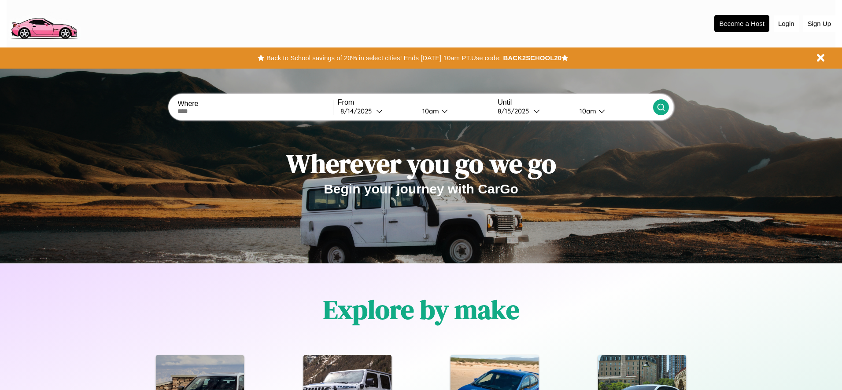 The height and width of the screenshot is (390, 842). What do you see at coordinates (786, 23) in the screenshot?
I see `button: Login` at bounding box center [786, 23].